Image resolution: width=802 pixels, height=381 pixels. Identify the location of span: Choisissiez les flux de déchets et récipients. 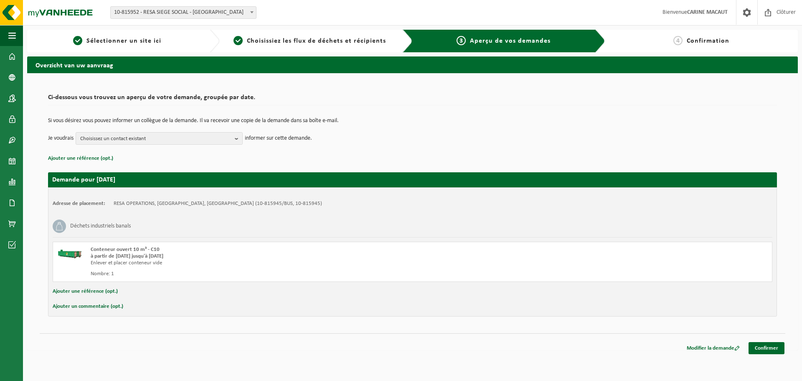
(316, 41).